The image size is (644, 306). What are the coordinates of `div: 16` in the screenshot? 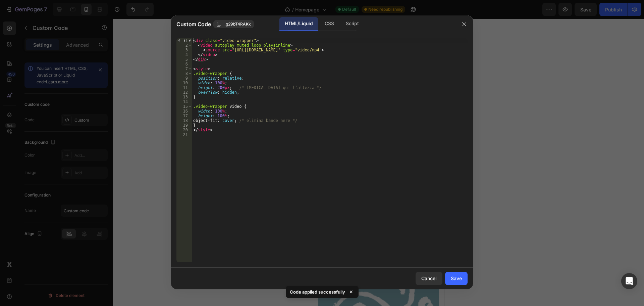 It's located at (184, 111).